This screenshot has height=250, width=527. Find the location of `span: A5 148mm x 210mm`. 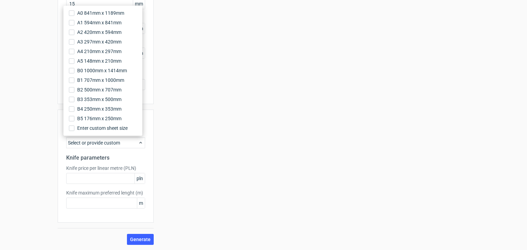

span: A5 148mm x 210mm is located at coordinates (99, 61).